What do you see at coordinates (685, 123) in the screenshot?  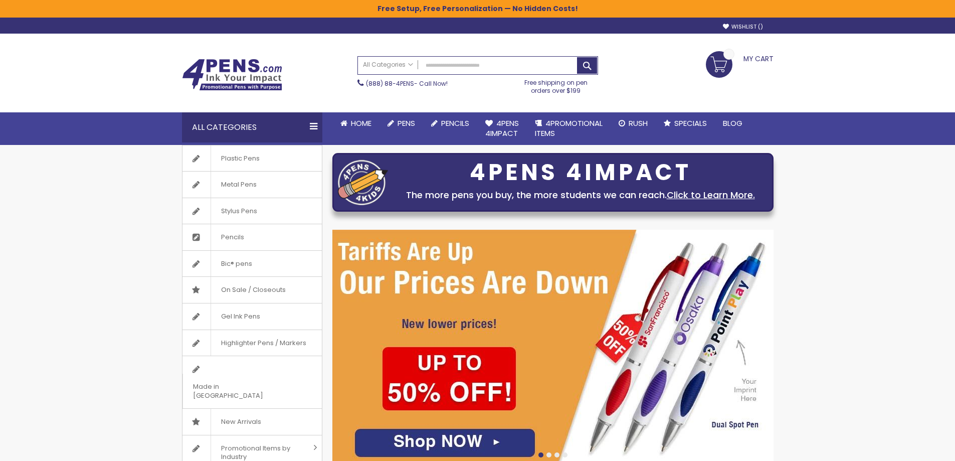 I see `a: Specials` at bounding box center [685, 123].